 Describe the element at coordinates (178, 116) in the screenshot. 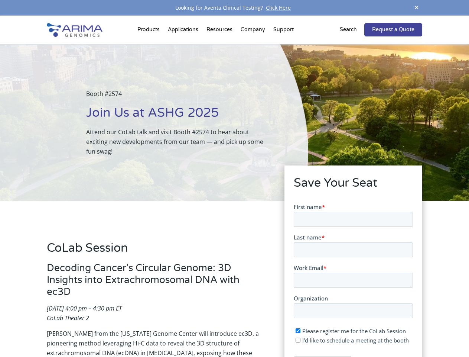

I see `h1: Join Us at ASHG 2025` at that location.